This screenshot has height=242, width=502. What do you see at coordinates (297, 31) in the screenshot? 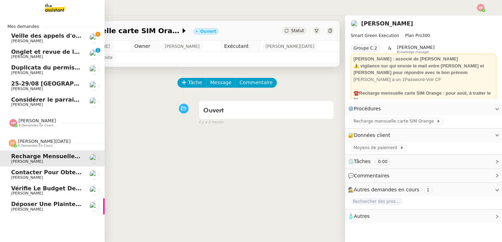
I see `span: Statut` at bounding box center [297, 31].